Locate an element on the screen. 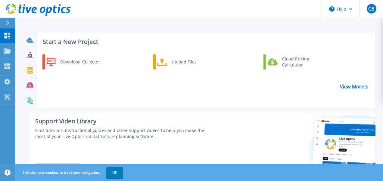  a: Cloud Pricing Calculator is located at coordinates (295, 62).